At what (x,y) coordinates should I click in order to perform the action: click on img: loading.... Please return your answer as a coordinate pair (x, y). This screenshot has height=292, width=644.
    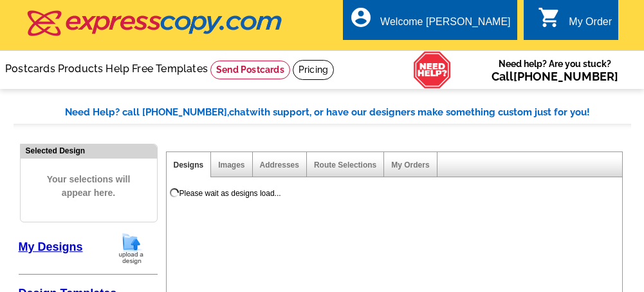
    Looking at the image, I should click on (174, 192).